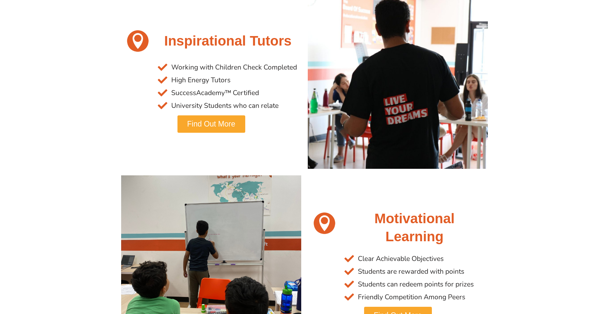 This screenshot has width=609, height=314. What do you see at coordinates (224, 105) in the screenshot?
I see `span: University Students who can relate` at bounding box center [224, 105].